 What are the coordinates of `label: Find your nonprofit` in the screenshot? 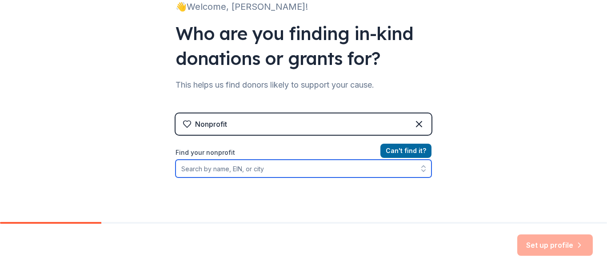 It's located at (303, 152).